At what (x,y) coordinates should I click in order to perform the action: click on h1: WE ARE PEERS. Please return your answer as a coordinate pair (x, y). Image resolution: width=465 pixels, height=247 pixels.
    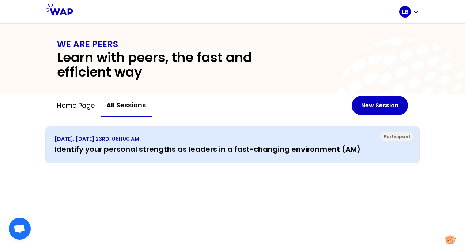
    Looking at the image, I should click on (233, 44).